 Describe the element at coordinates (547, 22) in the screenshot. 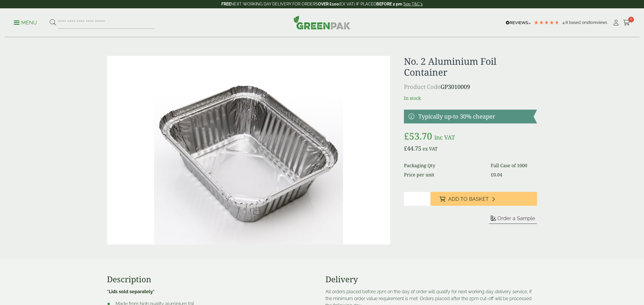

I see `div: 4.78 Stars` at that location.